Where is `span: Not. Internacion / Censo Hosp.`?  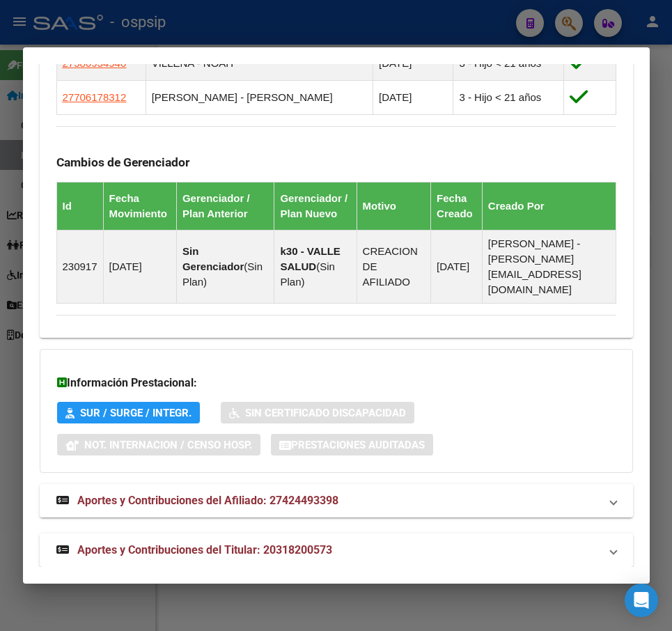
span: Not. Internacion / Censo Hosp. is located at coordinates (168, 445).